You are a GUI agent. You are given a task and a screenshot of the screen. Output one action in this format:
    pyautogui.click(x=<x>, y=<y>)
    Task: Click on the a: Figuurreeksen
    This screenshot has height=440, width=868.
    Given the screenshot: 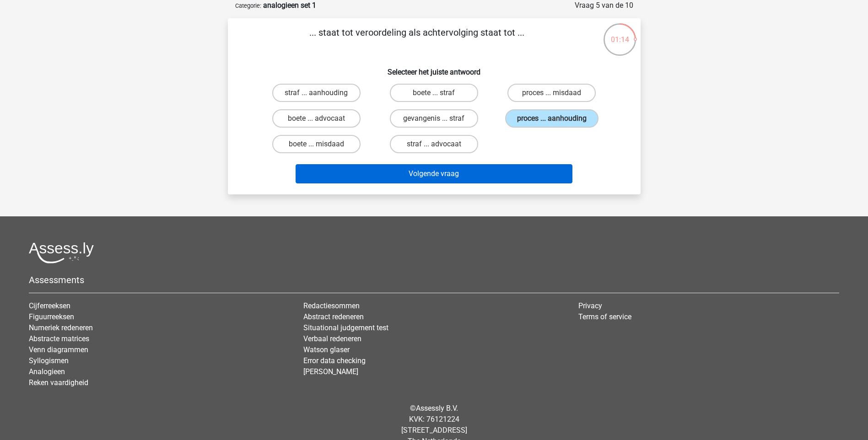 What is the action you would take?
    pyautogui.click(x=51, y=316)
    